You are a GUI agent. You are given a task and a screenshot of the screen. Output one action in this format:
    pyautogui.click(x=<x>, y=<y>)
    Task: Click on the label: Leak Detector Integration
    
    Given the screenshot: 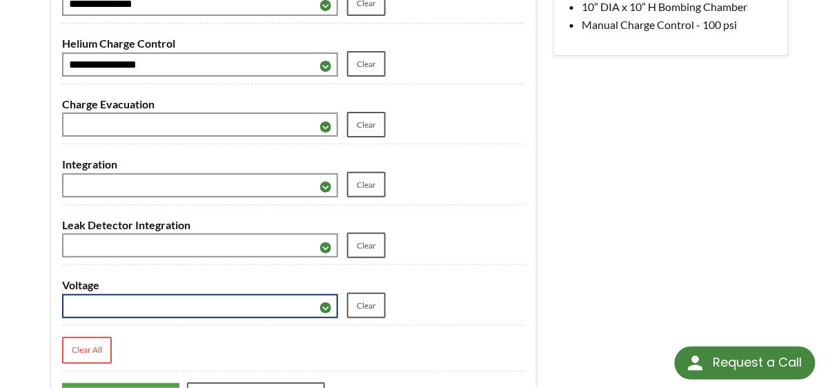 What is the action you would take?
    pyautogui.click(x=294, y=225)
    